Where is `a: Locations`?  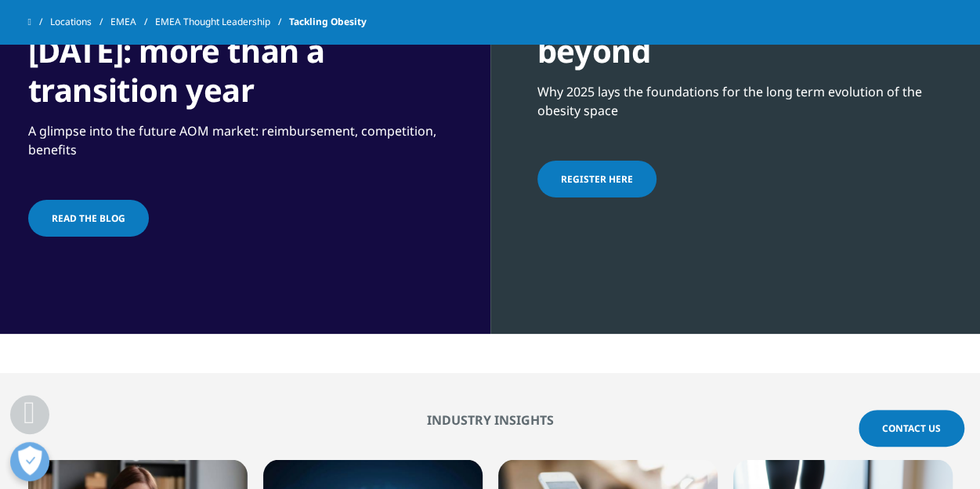 a: Locations is located at coordinates (80, 22).